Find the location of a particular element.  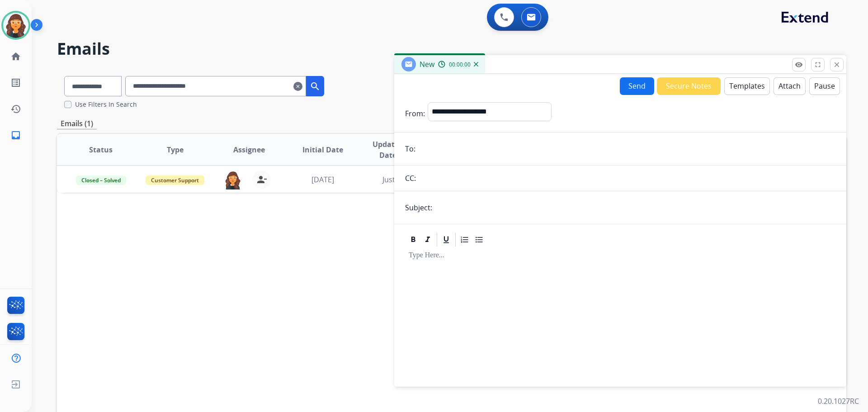

p: Subject: is located at coordinates (418, 207).